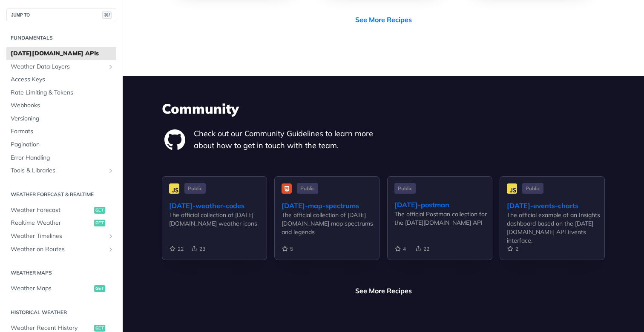 This screenshot has height=332, width=644. Describe the element at coordinates (58, 170) in the screenshot. I see `span: Tools & Libraries` at that location.